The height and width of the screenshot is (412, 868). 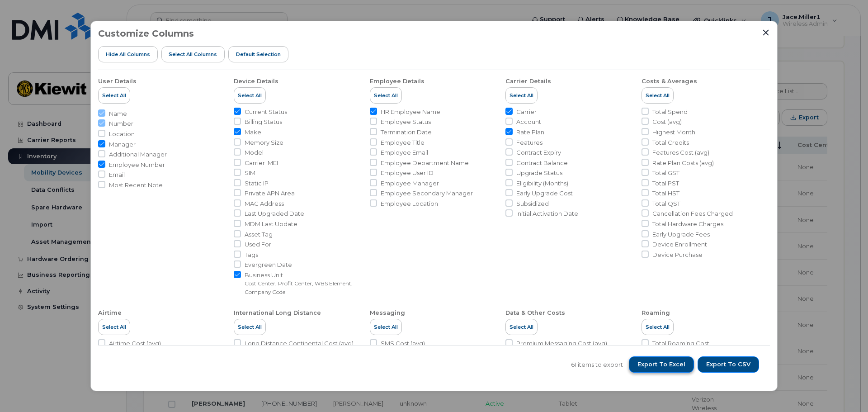 I want to click on div: Airtime, so click(x=109, y=313).